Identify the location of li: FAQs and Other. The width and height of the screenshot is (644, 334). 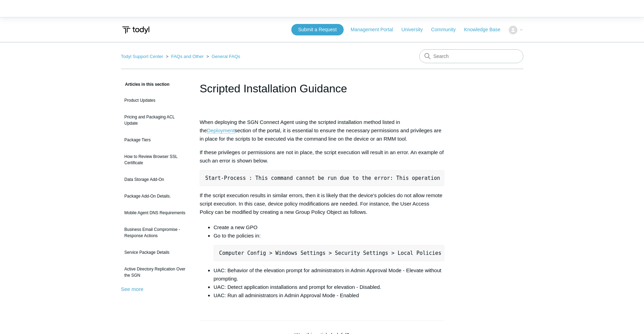
(185, 56).